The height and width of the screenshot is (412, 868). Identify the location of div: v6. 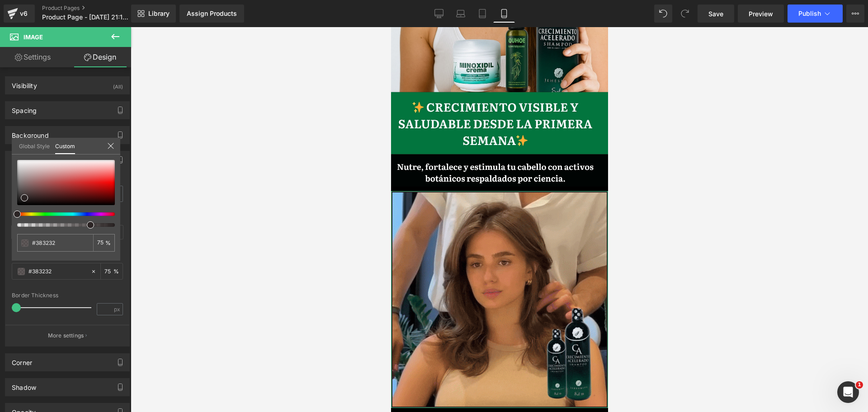
(24, 13).